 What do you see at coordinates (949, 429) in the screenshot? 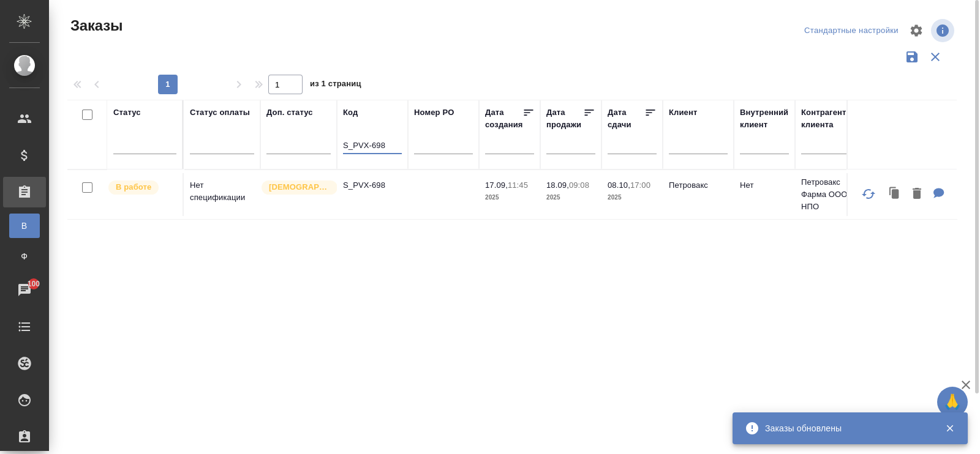
I see `button: Закрыть` at bounding box center [949, 429].